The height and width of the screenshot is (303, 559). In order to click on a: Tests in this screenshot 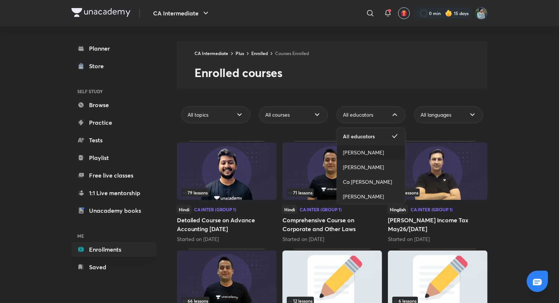, I will do `click(114, 140)`.